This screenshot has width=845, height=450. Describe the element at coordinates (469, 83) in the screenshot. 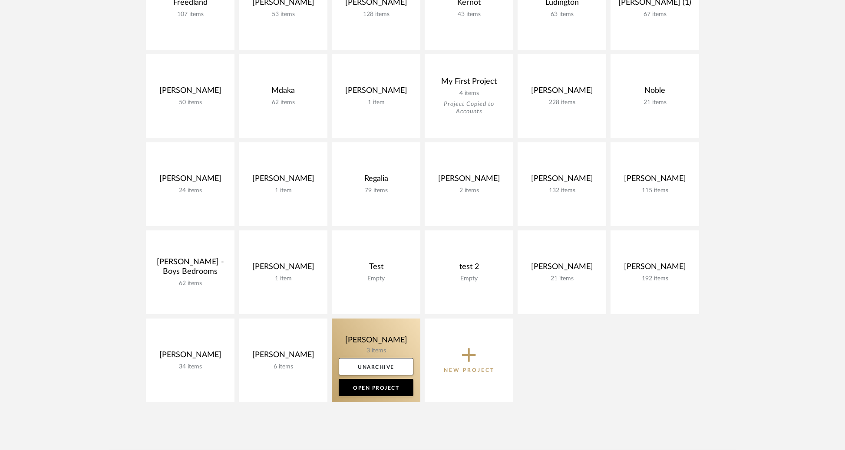

I see `div: My First Project` at that location.